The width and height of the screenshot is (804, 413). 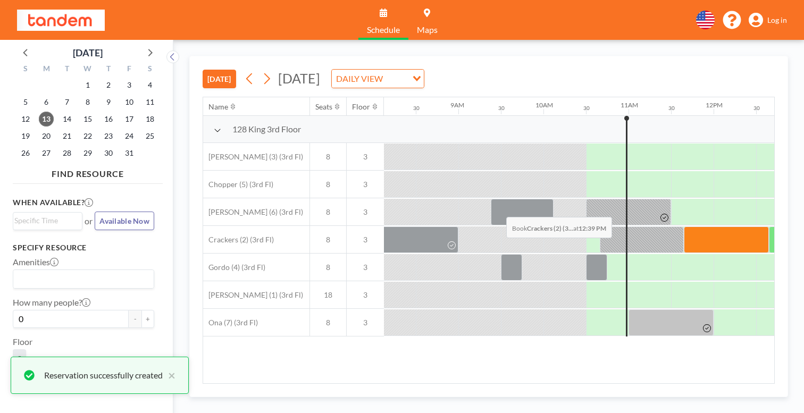 What do you see at coordinates (109, 136) in the screenshot?
I see `span: Thursday, October 23, 2025` at bounding box center [109, 136].